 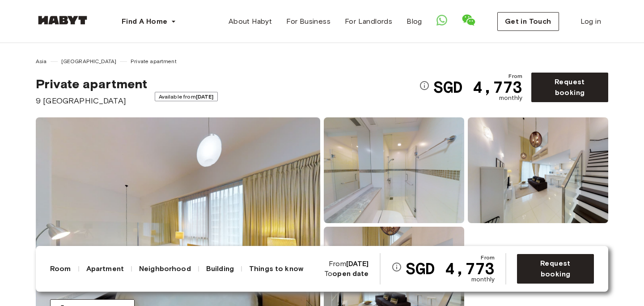 What do you see at coordinates (369, 22) in the screenshot?
I see `span: For Landlords` at bounding box center [369, 22].